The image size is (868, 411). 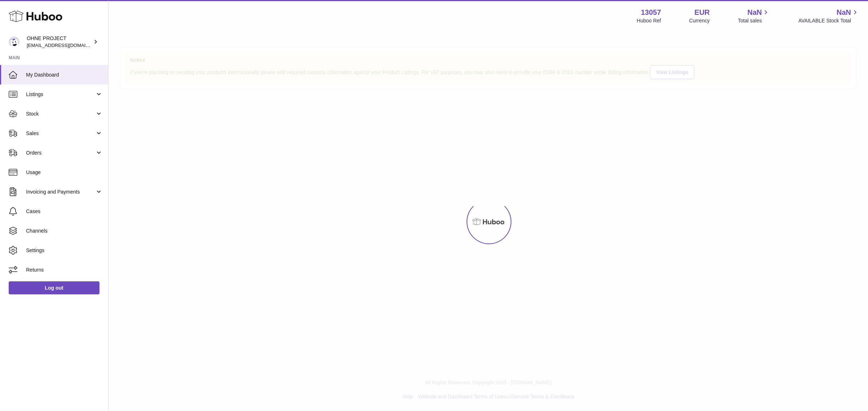 I want to click on span: Returns, so click(x=64, y=270).